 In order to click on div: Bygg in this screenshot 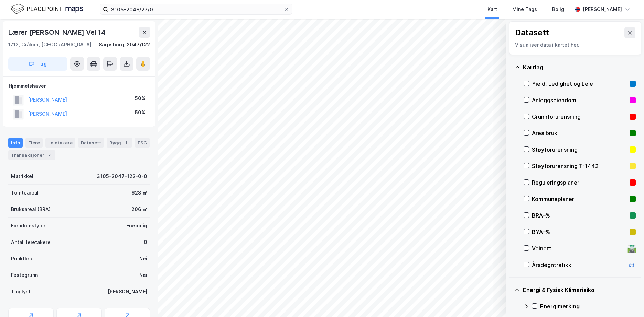, I will do `click(119, 143)`.